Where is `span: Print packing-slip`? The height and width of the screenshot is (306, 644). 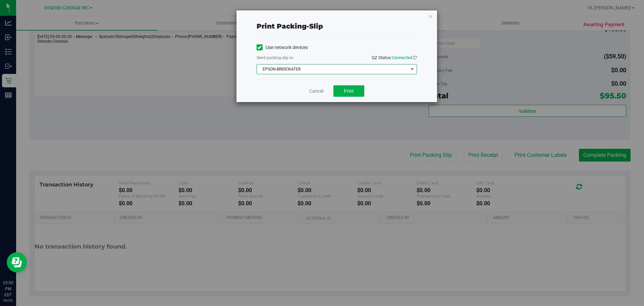 span: Print packing-slip is located at coordinates (290, 26).